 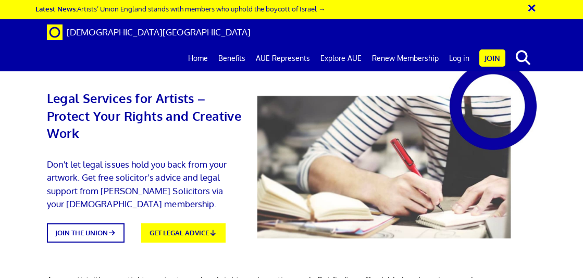 What do you see at coordinates (180, 8) in the screenshot?
I see `a: Latest News:Artists’ Union England stands with members who uphold the boycott of Israel →` at bounding box center [180, 8].